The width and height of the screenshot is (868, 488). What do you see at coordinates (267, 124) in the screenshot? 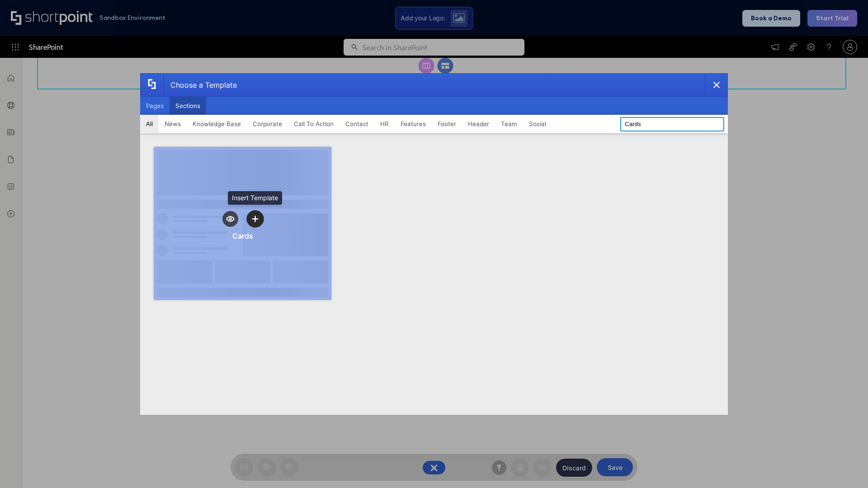
I see `button: Corporate` at bounding box center [267, 124].